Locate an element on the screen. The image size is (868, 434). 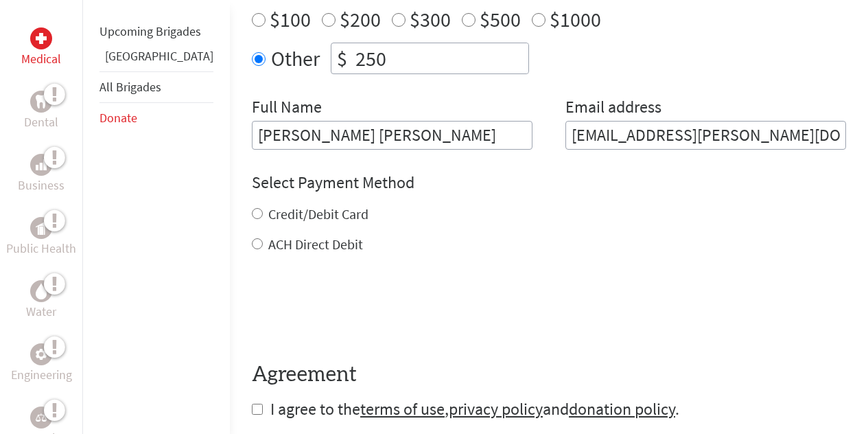
label: Other is located at coordinates (295, 58).